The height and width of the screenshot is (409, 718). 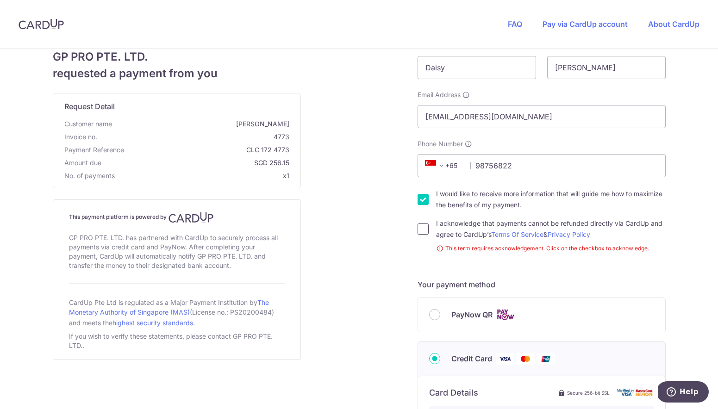 What do you see at coordinates (477, 68) in the screenshot?
I see `input: First name` at bounding box center [477, 68].